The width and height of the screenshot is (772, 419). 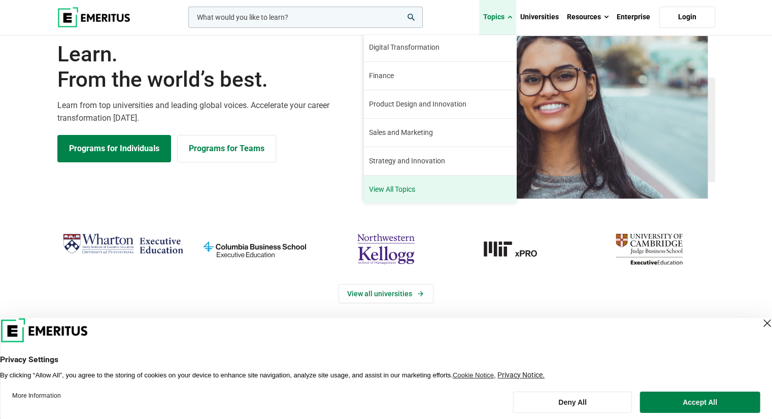 I want to click on span: From the world’s best., so click(x=219, y=80).